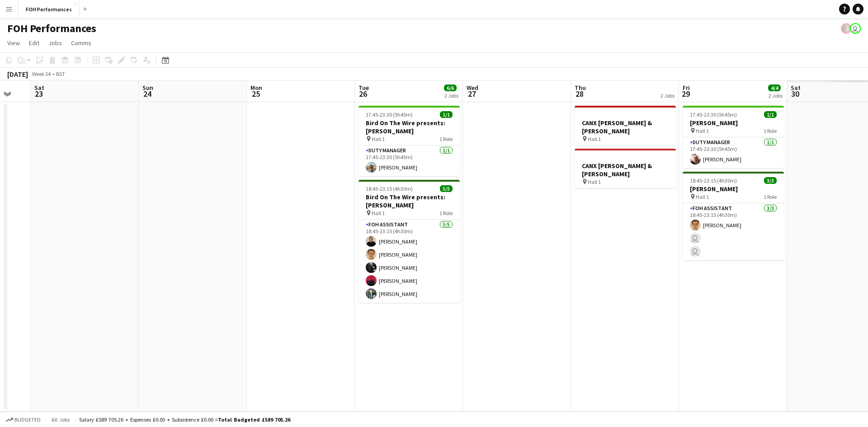 The image size is (868, 427). What do you see at coordinates (856, 28) in the screenshot?
I see `app-user-avatar: Millie Haldane` at bounding box center [856, 28].